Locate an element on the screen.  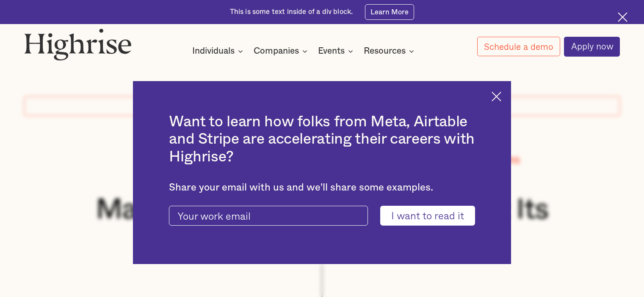
a: Schedule a demo is located at coordinates (519, 46).